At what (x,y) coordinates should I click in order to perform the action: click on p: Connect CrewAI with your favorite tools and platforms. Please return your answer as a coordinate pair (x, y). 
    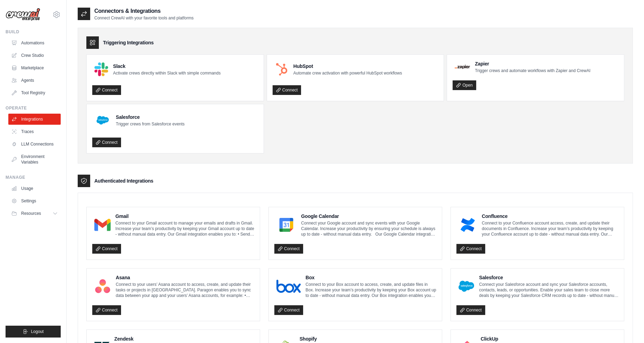
    Looking at the image, I should click on (144, 18).